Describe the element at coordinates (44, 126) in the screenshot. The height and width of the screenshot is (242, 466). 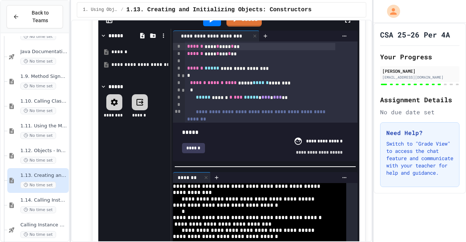
I see `span: 1.11. Using the Math Class` at that location.